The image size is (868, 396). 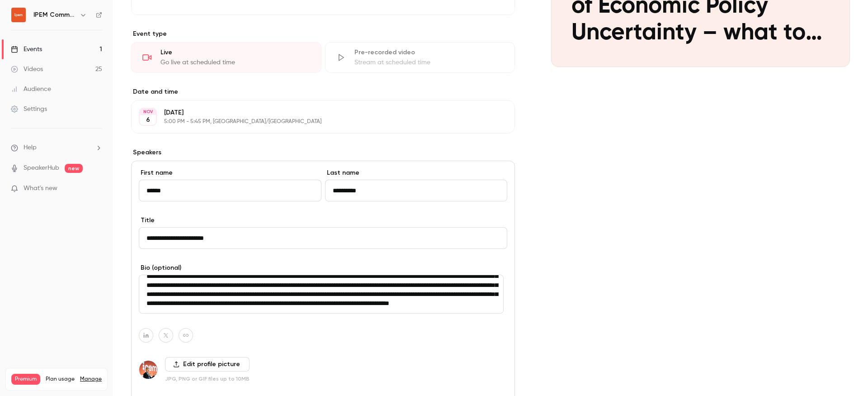 I want to click on p: 6, so click(x=148, y=120).